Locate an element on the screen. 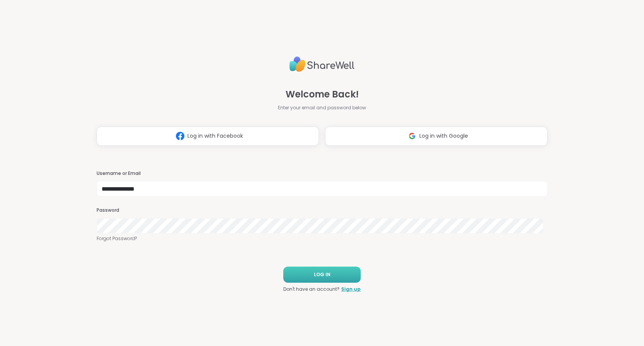 The height and width of the screenshot is (346, 644). span: Log in with Facebook is located at coordinates (215, 136).